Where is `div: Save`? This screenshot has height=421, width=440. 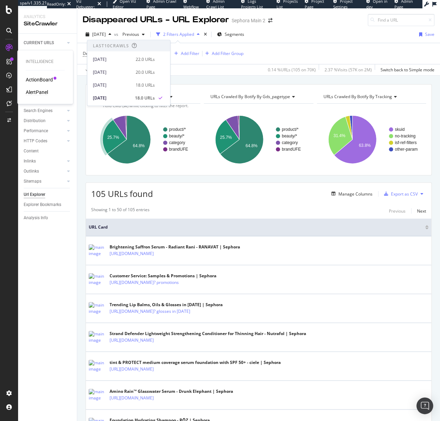 div: Save is located at coordinates (429, 34).